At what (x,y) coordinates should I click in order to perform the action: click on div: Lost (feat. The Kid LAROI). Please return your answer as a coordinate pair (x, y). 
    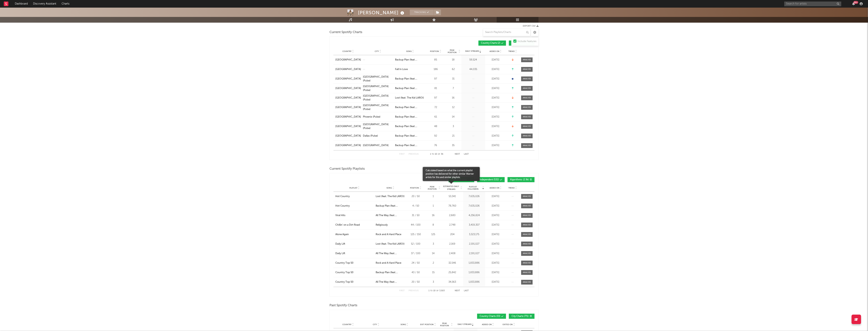
    Looking at the image, I should click on (410, 98).